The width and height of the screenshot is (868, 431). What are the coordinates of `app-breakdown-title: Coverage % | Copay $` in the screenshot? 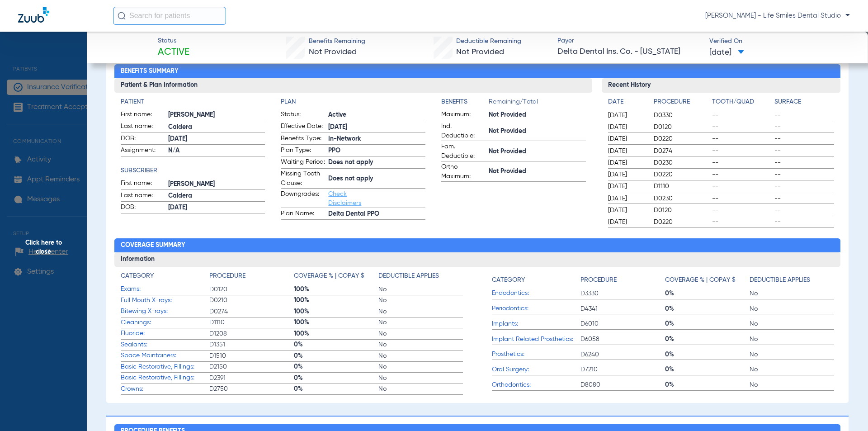 It's located at (336, 278).